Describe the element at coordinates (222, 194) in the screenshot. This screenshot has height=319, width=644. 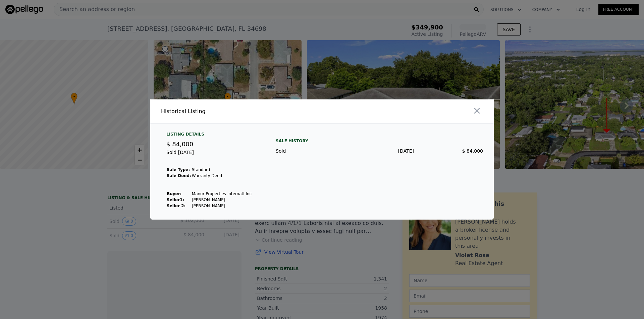
I see `td: Manor Properties Internatl Inc` at that location.